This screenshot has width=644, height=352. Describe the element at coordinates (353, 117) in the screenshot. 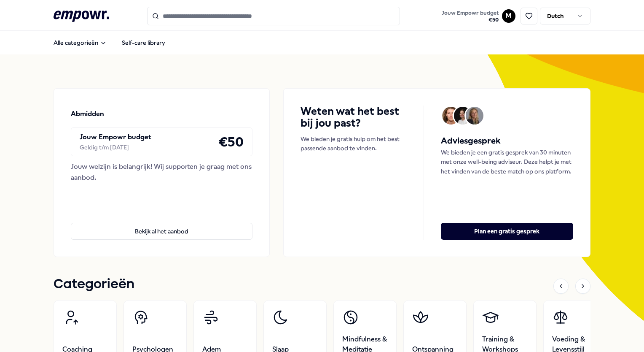

I see `h4: Weten wat het best bij jou past?` at that location.